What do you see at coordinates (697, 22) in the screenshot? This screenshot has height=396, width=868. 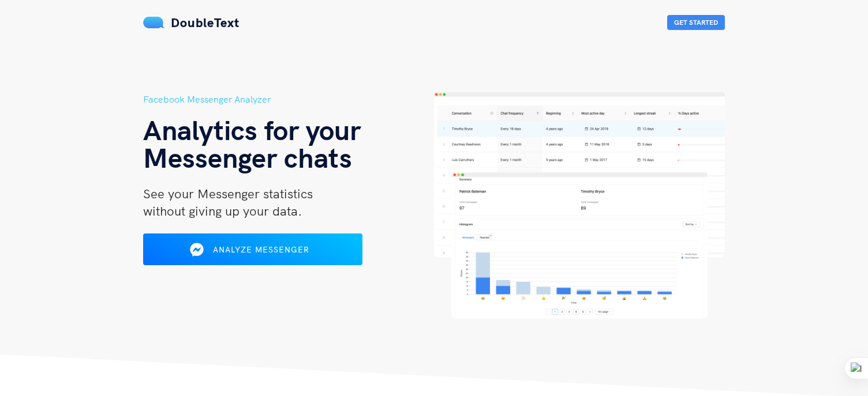 I see `a: Get Started` at bounding box center [697, 22].